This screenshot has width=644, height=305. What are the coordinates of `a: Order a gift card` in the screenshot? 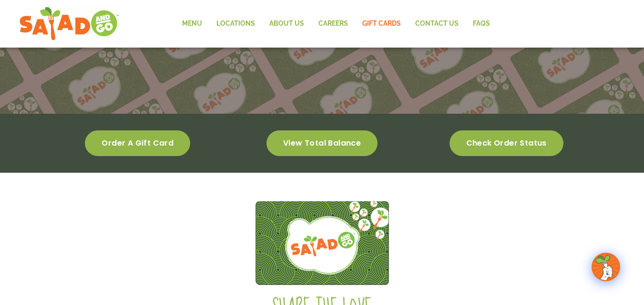 It's located at (137, 143).